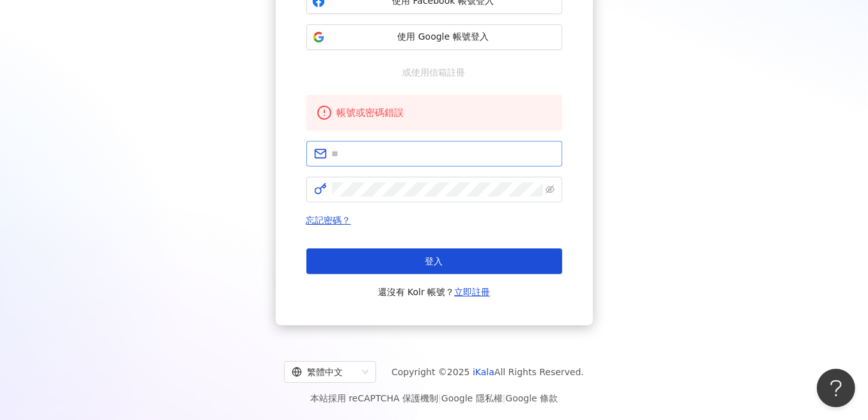  Describe the element at coordinates (434, 261) in the screenshot. I see `span: 登入` at that location.